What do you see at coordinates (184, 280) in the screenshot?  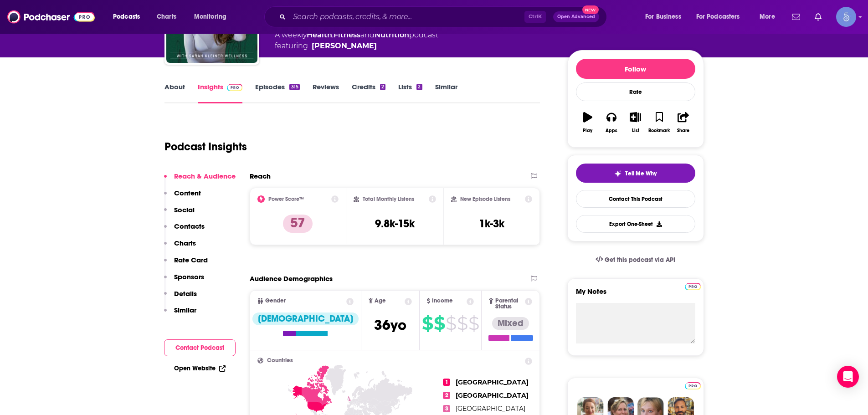 I see `button: Sponsors` at bounding box center [184, 280].